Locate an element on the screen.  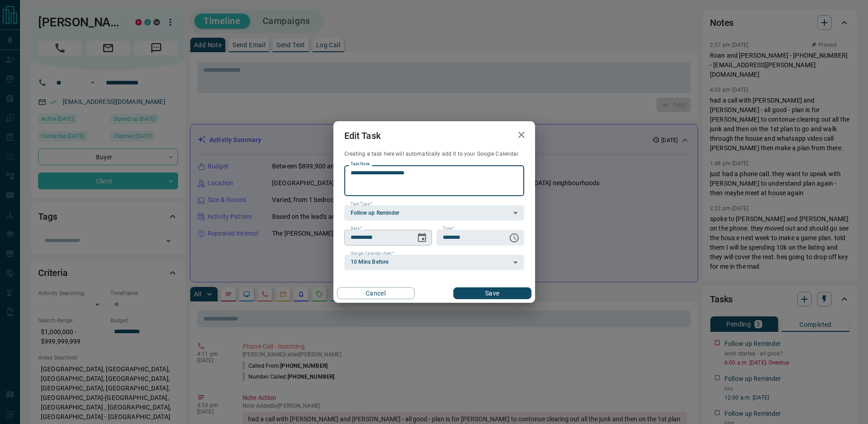
button: Cancel is located at coordinates (376, 293).